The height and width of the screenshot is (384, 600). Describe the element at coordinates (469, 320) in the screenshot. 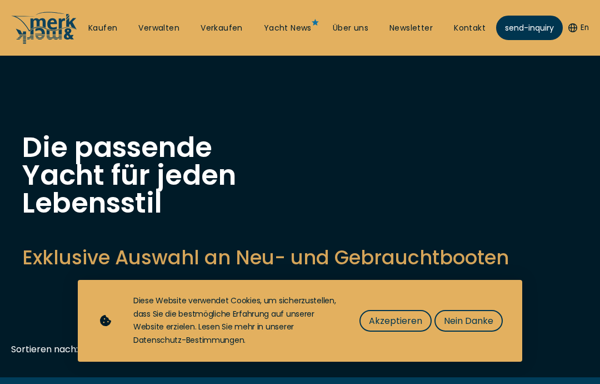

I see `span: Nein Danke` at that location.